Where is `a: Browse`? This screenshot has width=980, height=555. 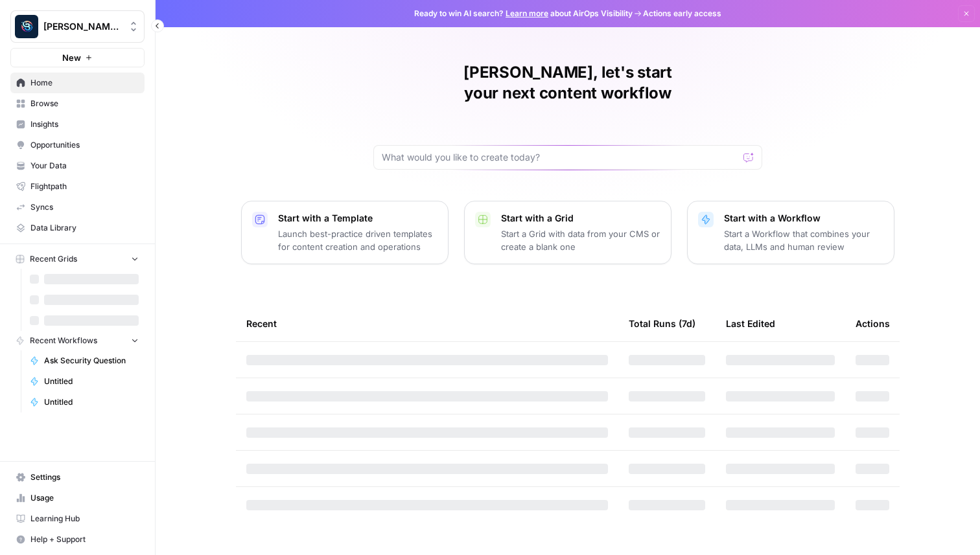
a: Browse is located at coordinates (77, 104).